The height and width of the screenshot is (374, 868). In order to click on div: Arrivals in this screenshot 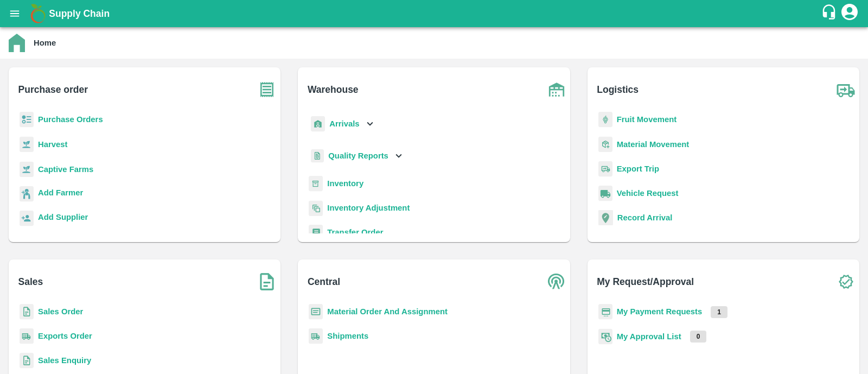, I will do `click(342, 124)`.